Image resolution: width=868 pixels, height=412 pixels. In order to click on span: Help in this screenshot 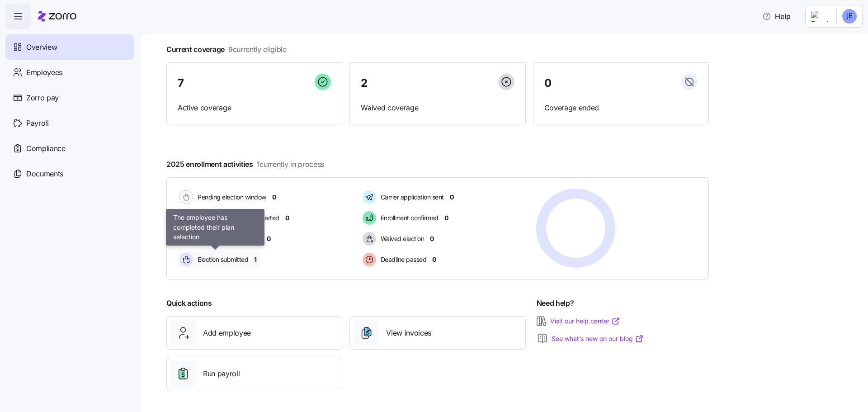, I will do `click(776, 16)`.